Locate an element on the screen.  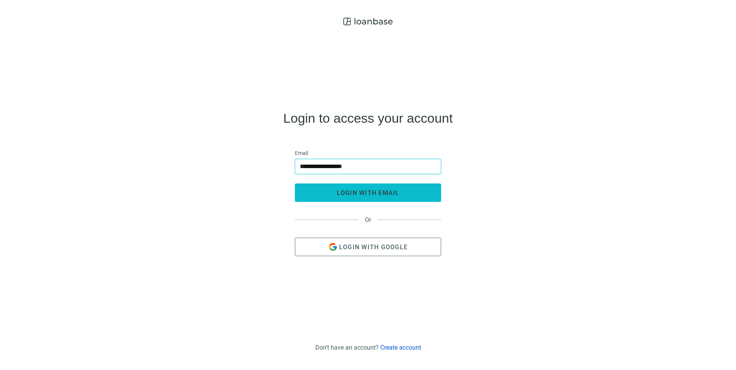
a: Create account is located at coordinates (401, 348).